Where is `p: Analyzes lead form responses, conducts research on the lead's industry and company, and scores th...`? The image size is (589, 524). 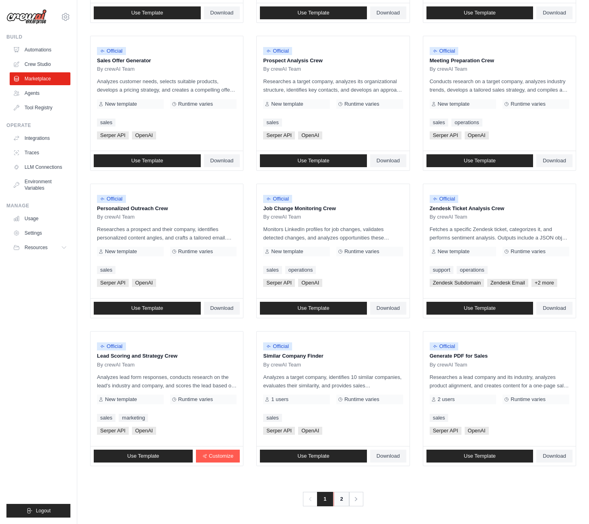
p: Analyzes lead form responses, conducts research on the lead's industry and company, and scores th... is located at coordinates (166, 382).